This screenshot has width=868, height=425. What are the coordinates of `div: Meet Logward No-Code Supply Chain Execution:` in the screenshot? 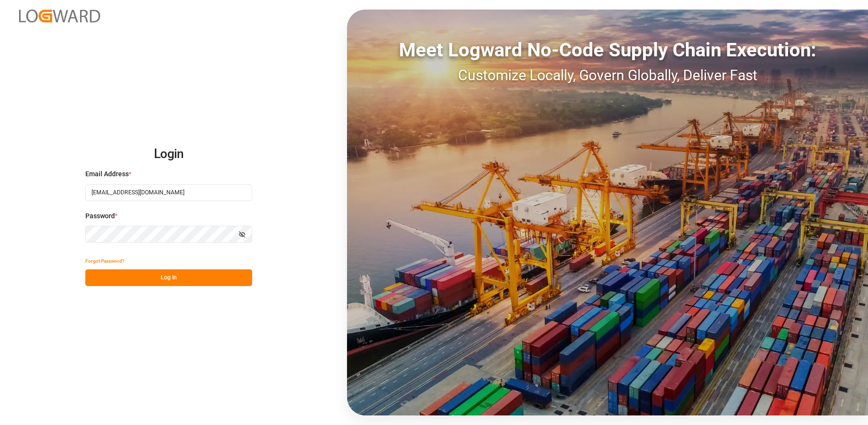 It's located at (607, 50).